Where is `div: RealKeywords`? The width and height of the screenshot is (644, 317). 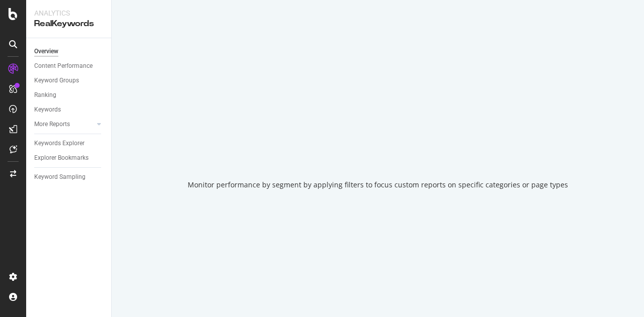
div: RealKeywords is located at coordinates (68, 24).